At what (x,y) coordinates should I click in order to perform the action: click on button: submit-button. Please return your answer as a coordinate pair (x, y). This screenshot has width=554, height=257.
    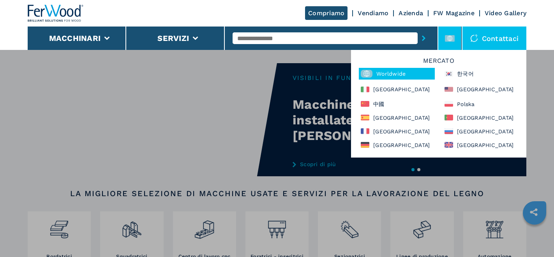
    Looking at the image, I should click on (424, 38).